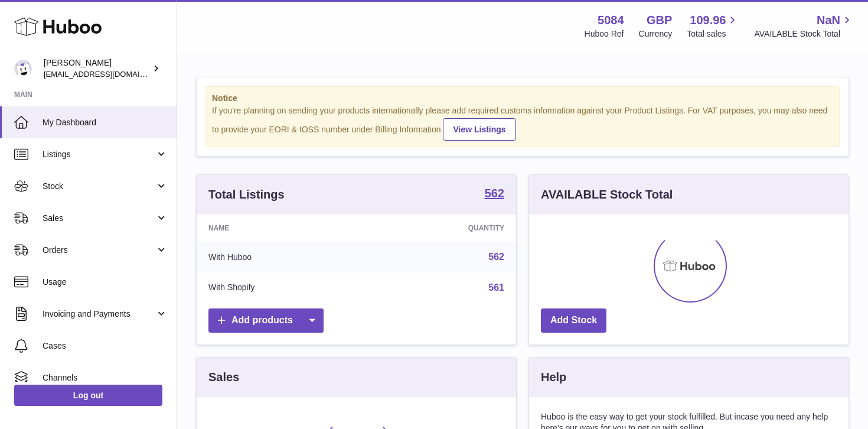 The height and width of the screenshot is (429, 868). Describe the element at coordinates (105, 346) in the screenshot. I see `span: Cases` at that location.